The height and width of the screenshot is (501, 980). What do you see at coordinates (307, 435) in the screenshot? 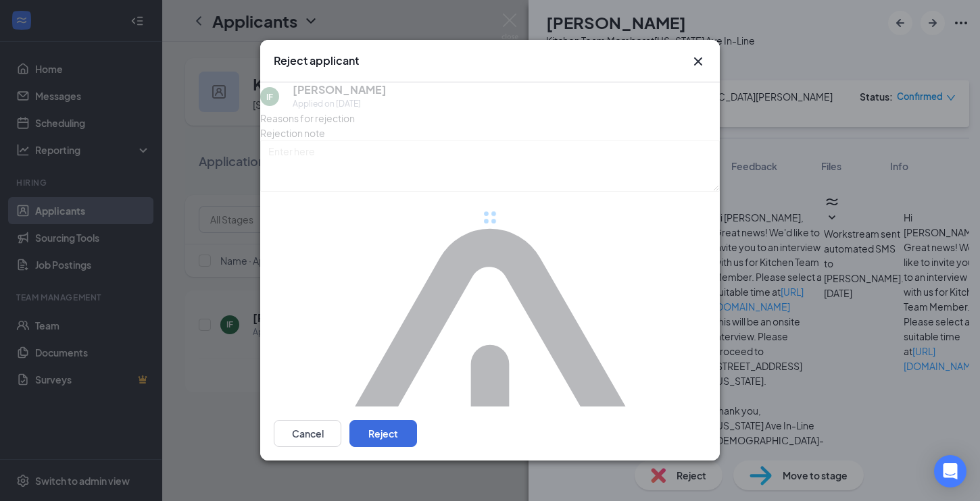
I see `button: Cancel` at bounding box center [307, 435].